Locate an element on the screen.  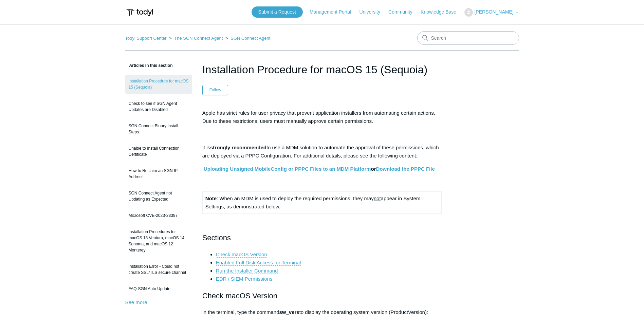
li: SGN Connect Agent is located at coordinates (247, 38).